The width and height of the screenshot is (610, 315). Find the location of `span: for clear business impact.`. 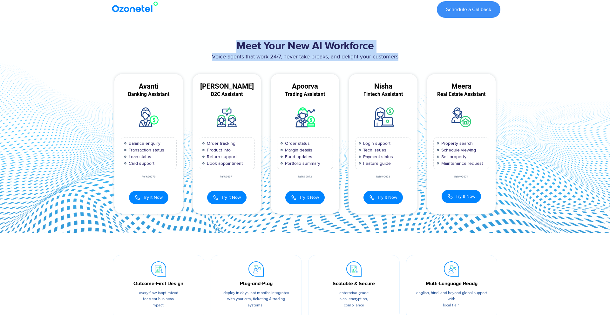

span: for clear business impact. is located at coordinates (158, 302).